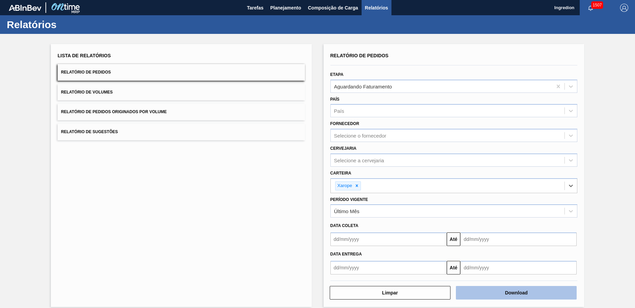 This screenshot has width=635, height=308. What do you see at coordinates (376, 8) in the screenshot?
I see `span: Relatórios` at bounding box center [376, 8].